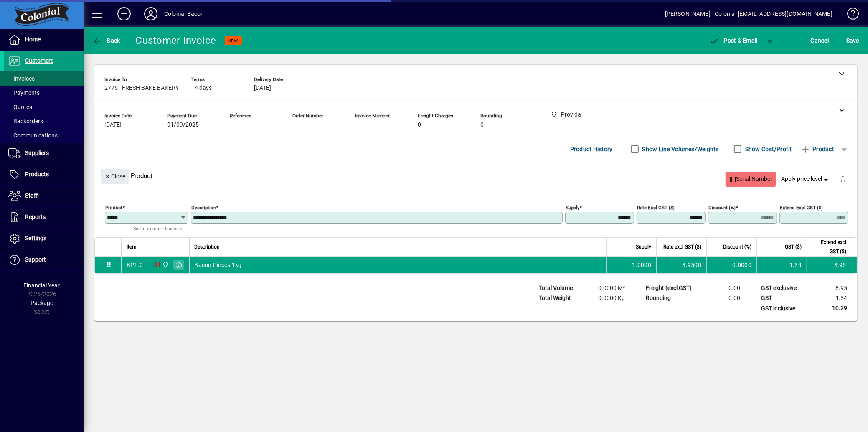 This screenshot has width=868, height=432. Describe the element at coordinates (176, 41) in the screenshot. I see `div: Customer Invoice` at that location.